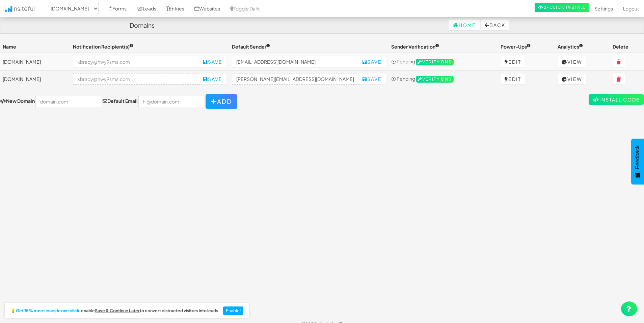 This screenshot has width=644, height=323. What do you see at coordinates (638, 162) in the screenshot?
I see `button: Feedback - Show survey` at bounding box center [638, 162].